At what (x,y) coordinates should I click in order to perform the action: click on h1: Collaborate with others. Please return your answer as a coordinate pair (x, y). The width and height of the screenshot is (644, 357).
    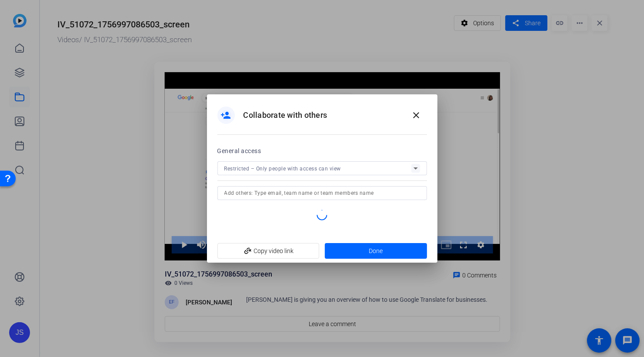
    Looking at the image, I should click on (285, 116).